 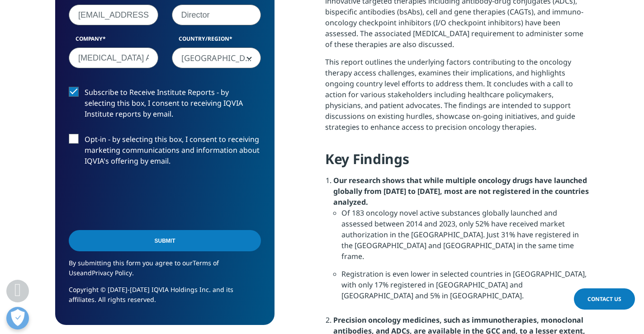 What do you see at coordinates (113, 41) in the screenshot?
I see `label: Company` at bounding box center [113, 41].